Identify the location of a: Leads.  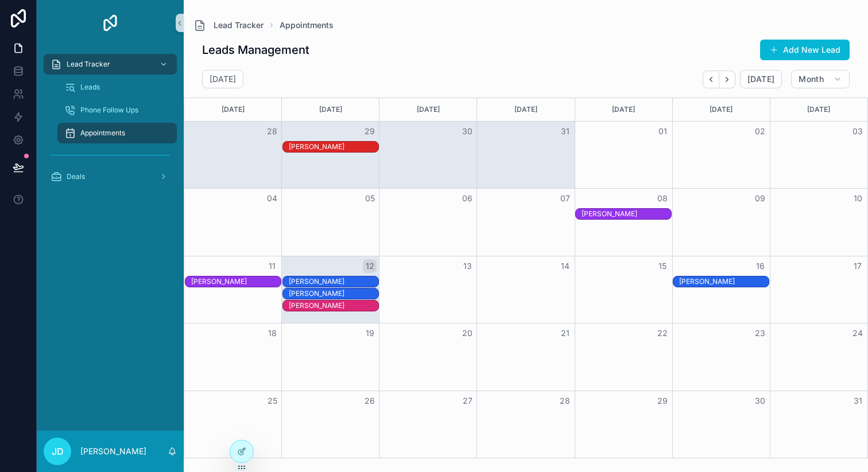
(117, 87).